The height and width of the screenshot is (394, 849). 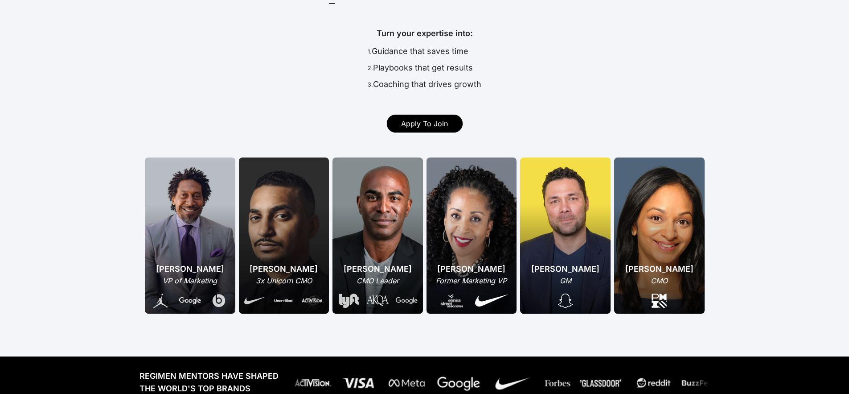 What do you see at coordinates (472, 280) in the screenshot?
I see `div: Former Marketing VP` at bounding box center [472, 280].